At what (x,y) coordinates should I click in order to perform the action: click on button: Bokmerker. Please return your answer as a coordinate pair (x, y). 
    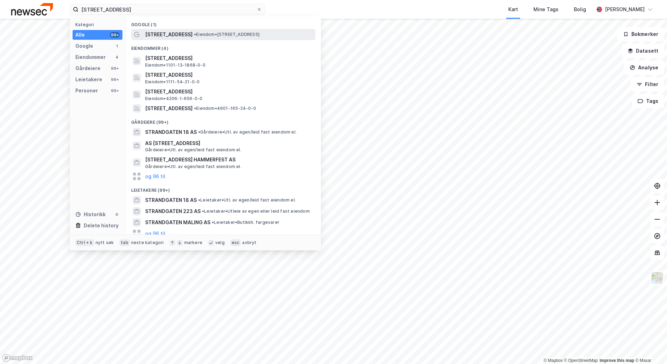
    Looking at the image, I should click on (641, 34).